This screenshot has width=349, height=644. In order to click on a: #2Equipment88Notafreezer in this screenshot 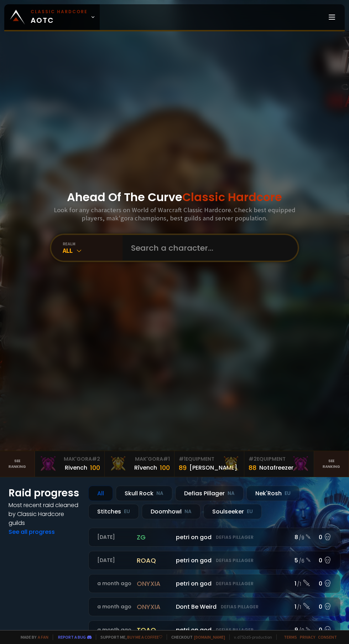, I will do `click(280, 464)`.